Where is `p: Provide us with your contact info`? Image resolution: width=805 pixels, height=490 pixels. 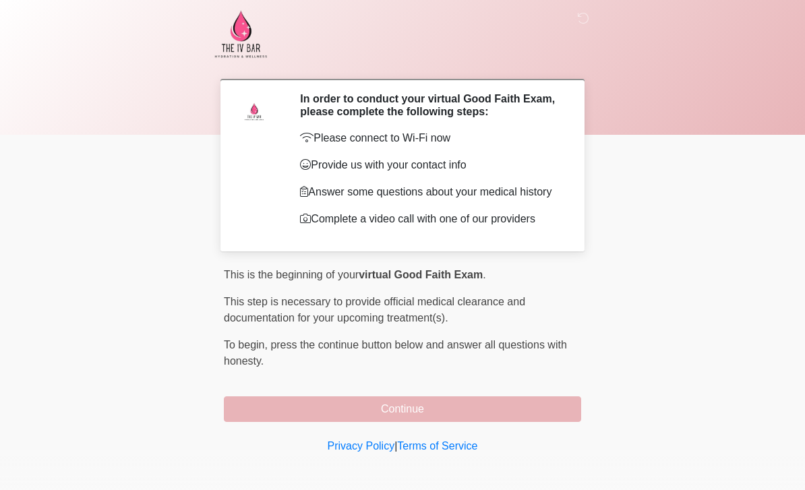 p: Provide us with your contact info is located at coordinates (430, 165).